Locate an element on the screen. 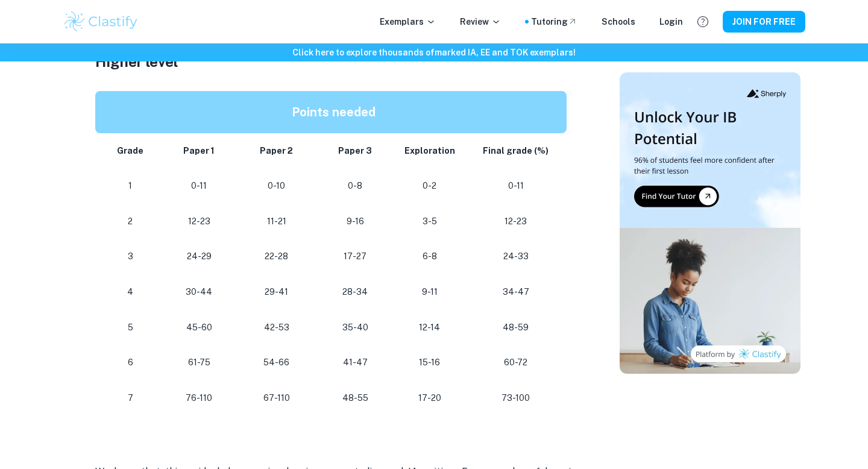 This screenshot has height=469, width=868. strong: Final grade (%) is located at coordinates (515, 151).